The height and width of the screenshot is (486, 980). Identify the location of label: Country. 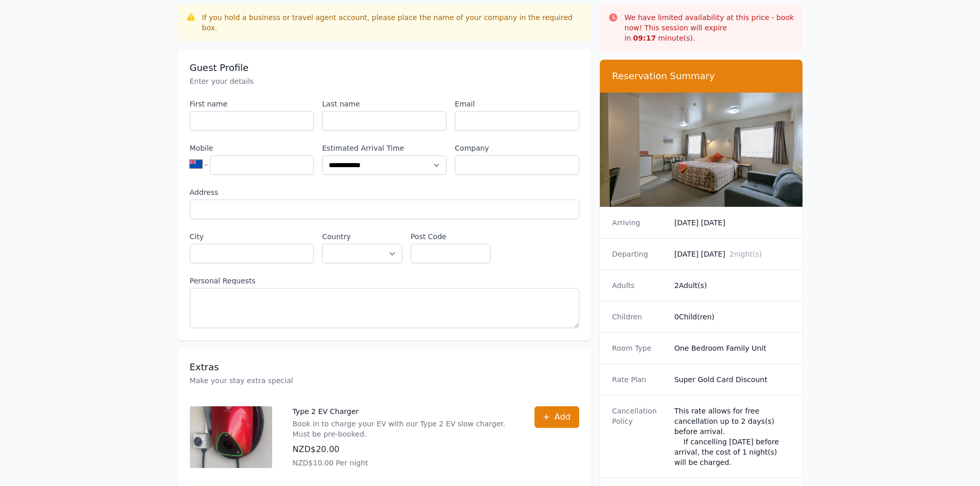
(362, 236).